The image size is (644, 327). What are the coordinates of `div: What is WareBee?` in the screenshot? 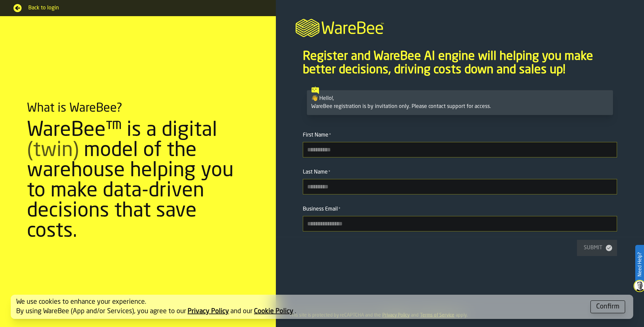 It's located at (74, 109).